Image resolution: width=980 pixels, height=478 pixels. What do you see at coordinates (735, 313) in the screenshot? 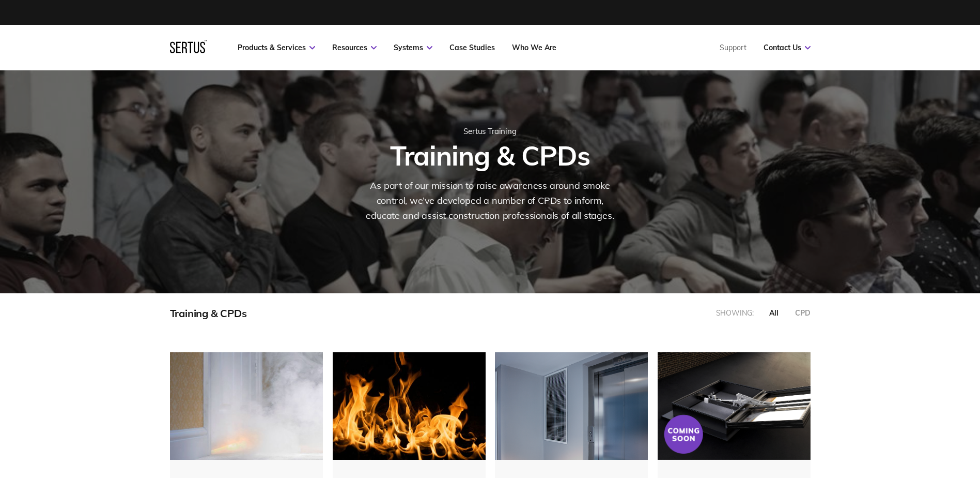
I see `div: Showing:` at bounding box center [735, 313].